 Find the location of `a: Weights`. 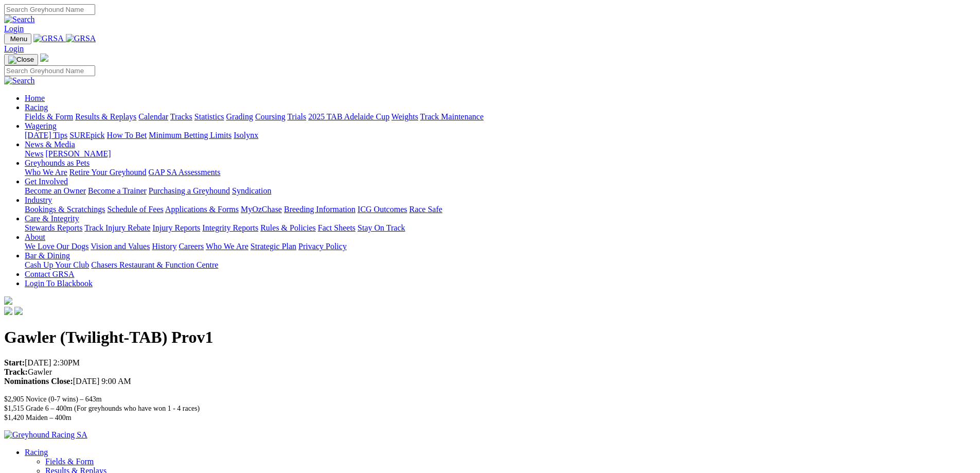

a: Weights is located at coordinates (405, 116).